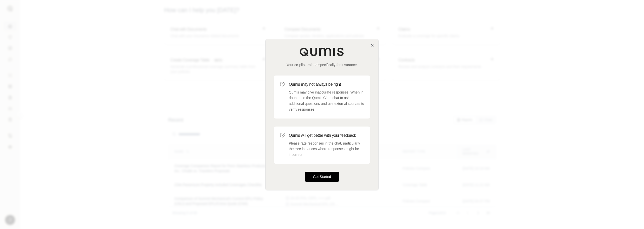  Describe the element at coordinates (326, 101) in the screenshot. I see `p: Qumis may give inaccurate responses. When in doubt, use the Qumis Clerk chat to ask additional qu...` at that location.